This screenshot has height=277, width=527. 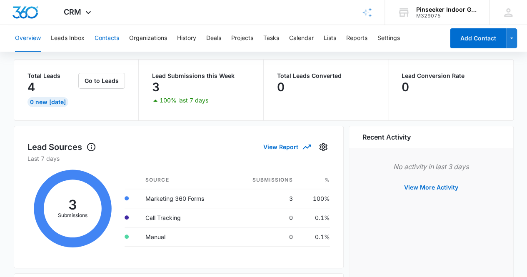 What do you see at coordinates (357, 38) in the screenshot?
I see `button: Reports` at bounding box center [357, 38].